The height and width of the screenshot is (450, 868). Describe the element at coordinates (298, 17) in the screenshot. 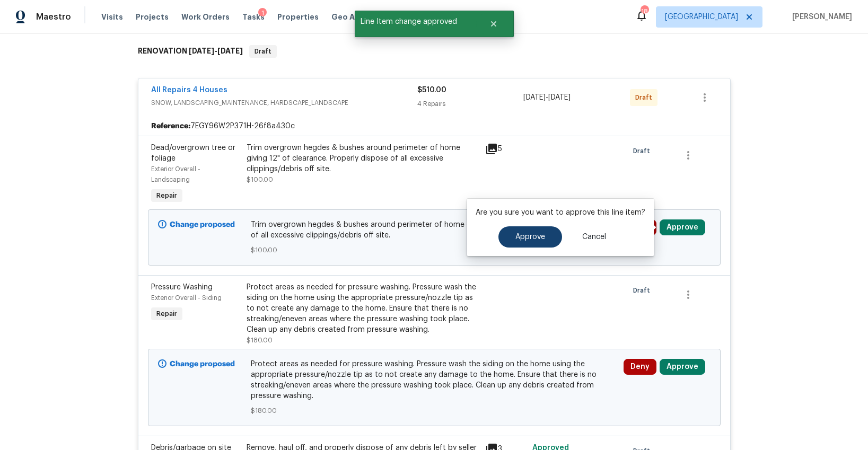

I see `span: Properties` at that location.